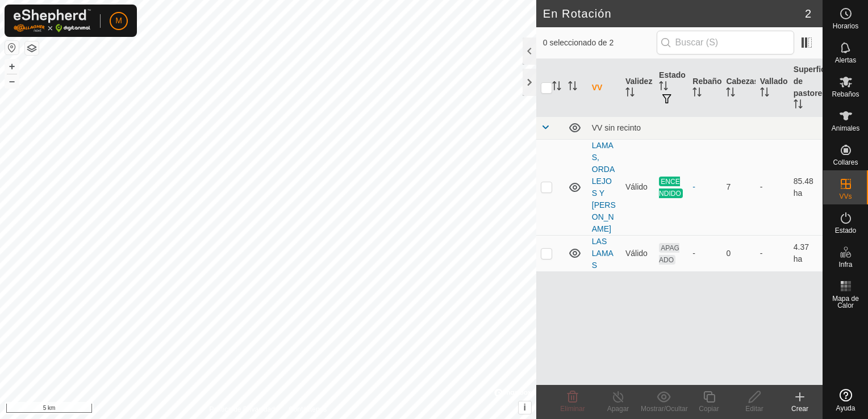 The width and height of the screenshot is (868, 419). I want to click on th: Estado, so click(671, 88).